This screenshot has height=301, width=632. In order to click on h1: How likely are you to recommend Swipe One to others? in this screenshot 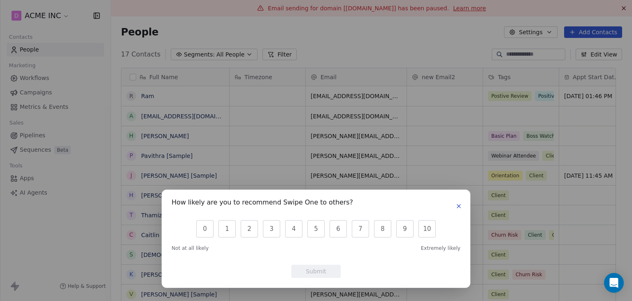, I will do `click(262, 203)`.